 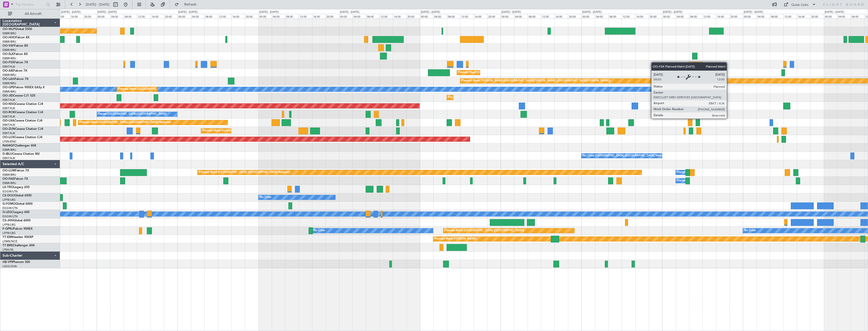 What do you see at coordinates (9, 200) in the screenshot?
I see `a: LFPB/LBG` at bounding box center [9, 200].